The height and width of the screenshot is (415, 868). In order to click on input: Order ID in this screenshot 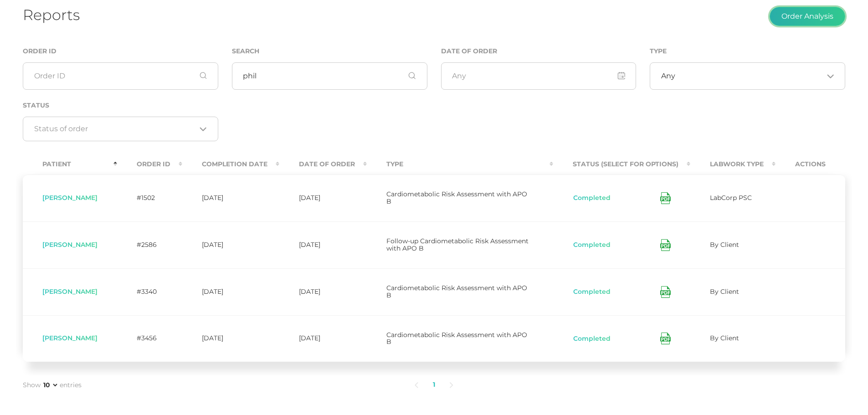, I will do `click(120, 76)`.